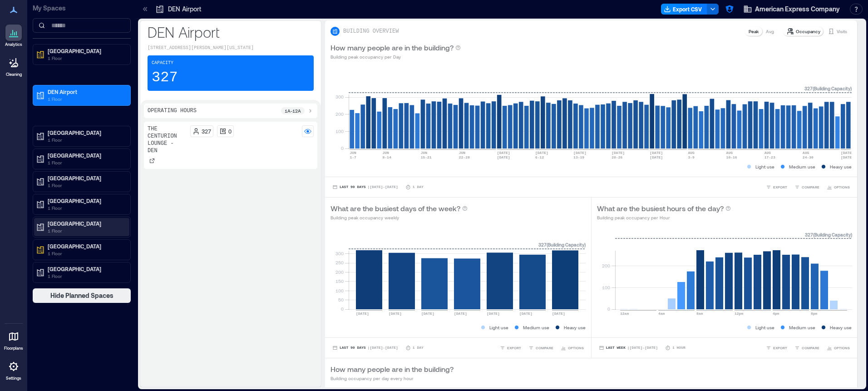  Describe the element at coordinates (418, 187) in the screenshot. I see `p: 1 Day` at that location.